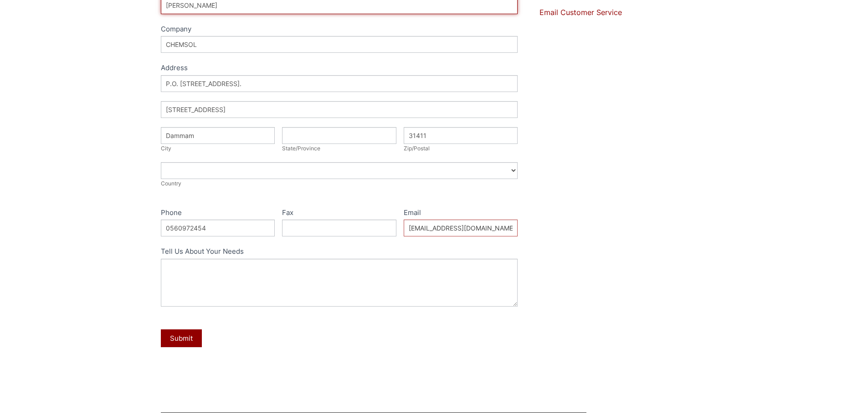 The image size is (868, 415). I want to click on a: Email Customer Service, so click(580, 13).